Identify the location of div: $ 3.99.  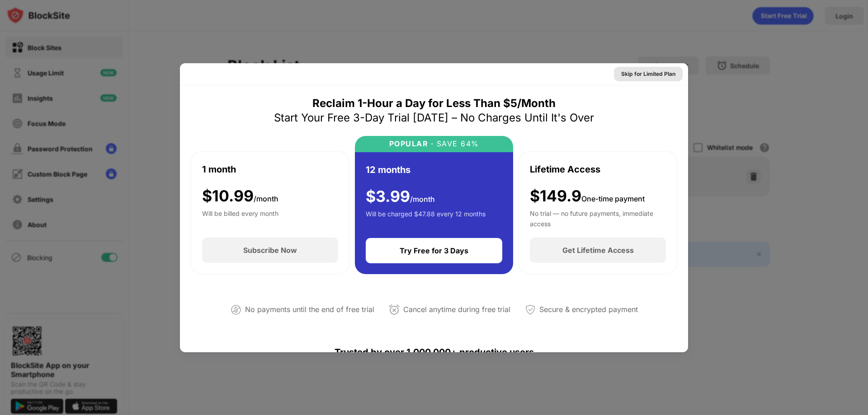
(400, 196).